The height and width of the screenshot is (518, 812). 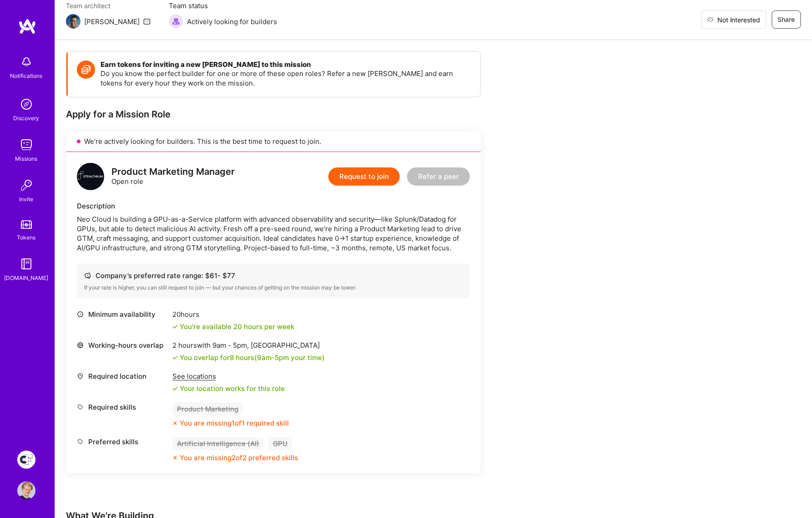 I want to click on div: Preferred skills, so click(x=123, y=442).